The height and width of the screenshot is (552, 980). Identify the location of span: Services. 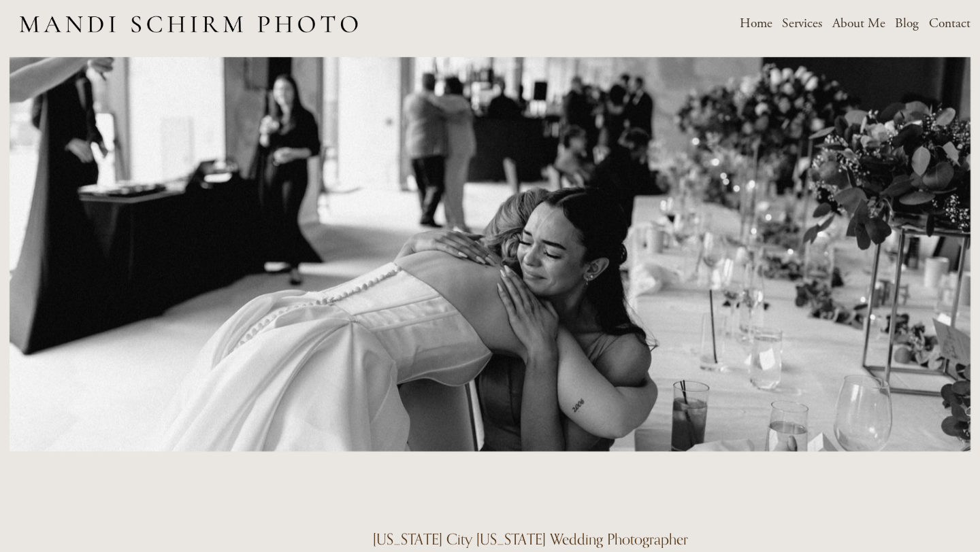
(801, 23).